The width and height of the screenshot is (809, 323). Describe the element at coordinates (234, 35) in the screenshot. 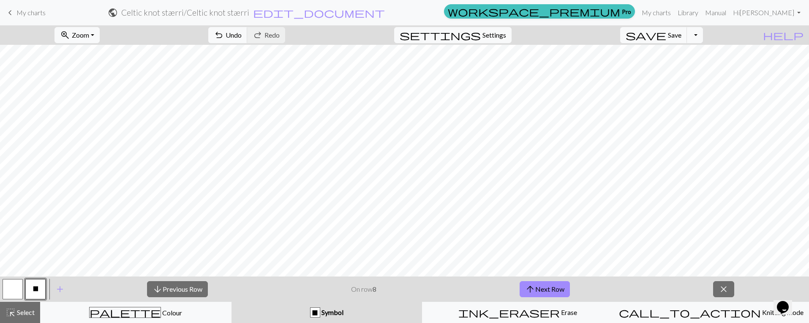

I see `span: Undo` at that location.